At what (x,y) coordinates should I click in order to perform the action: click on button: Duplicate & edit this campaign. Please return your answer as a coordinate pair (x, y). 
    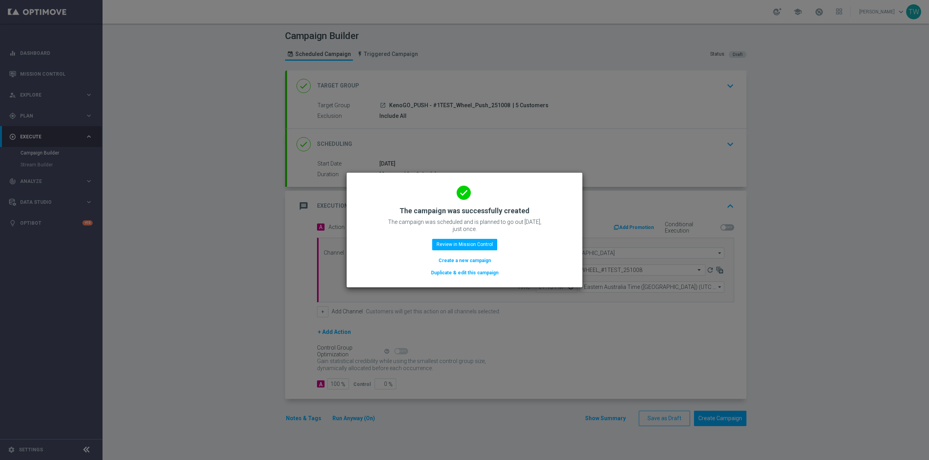
    Looking at the image, I should click on (464, 273).